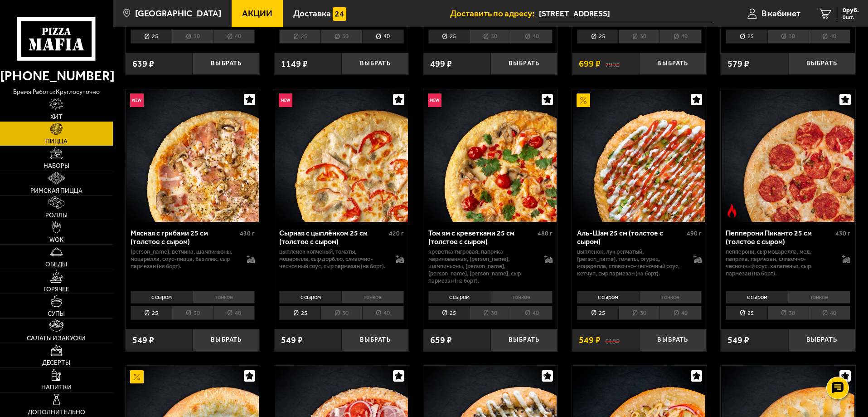 The height and width of the screenshot is (417, 868). Describe the element at coordinates (56, 117) in the screenshot. I see `span: Хит` at that location.